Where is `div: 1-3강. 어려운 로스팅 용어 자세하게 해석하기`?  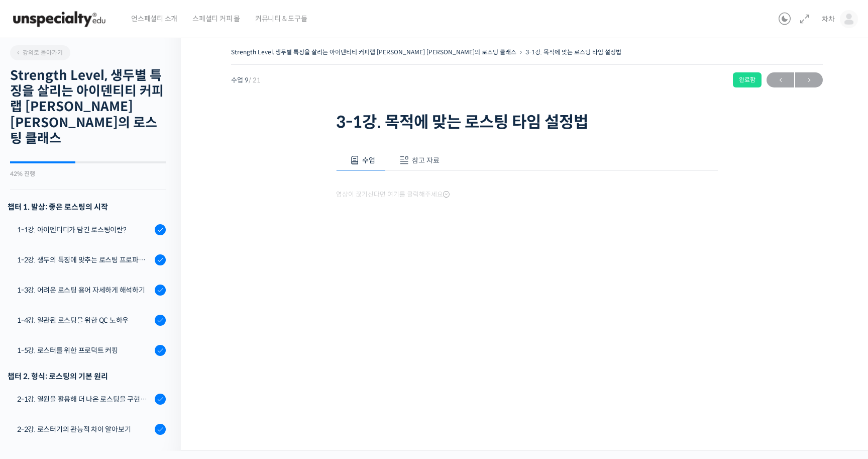 div: 1-3강. 어려운 로스팅 용어 자세하게 해석하기 is located at coordinates (84, 290).